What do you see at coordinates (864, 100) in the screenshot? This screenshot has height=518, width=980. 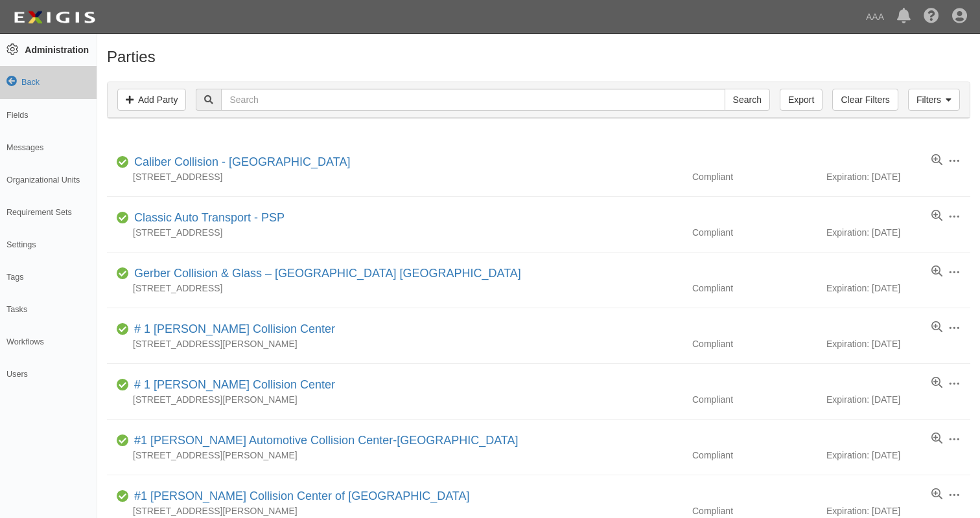 I see `a: Clear Filters` at bounding box center [864, 100].